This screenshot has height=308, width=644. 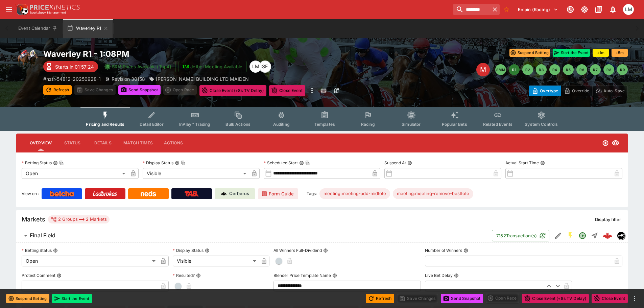 I want to click on img: Ladbrokes, so click(x=105, y=194).